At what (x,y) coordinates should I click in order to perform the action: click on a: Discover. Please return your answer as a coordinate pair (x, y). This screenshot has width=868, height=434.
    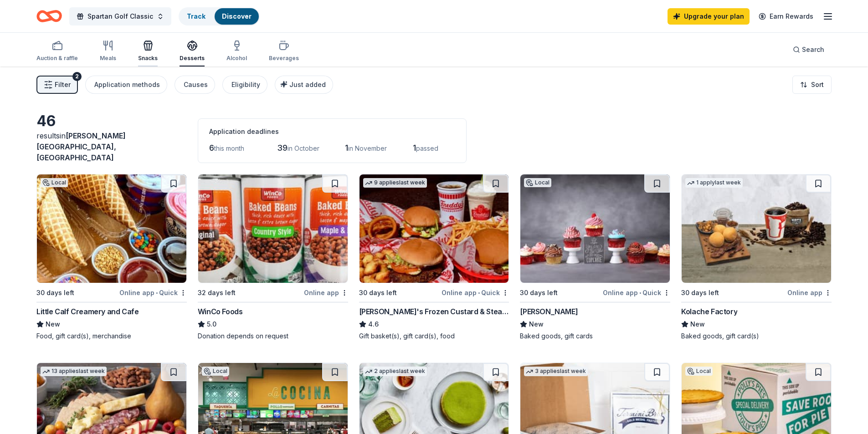
    Looking at the image, I should click on (237, 16).